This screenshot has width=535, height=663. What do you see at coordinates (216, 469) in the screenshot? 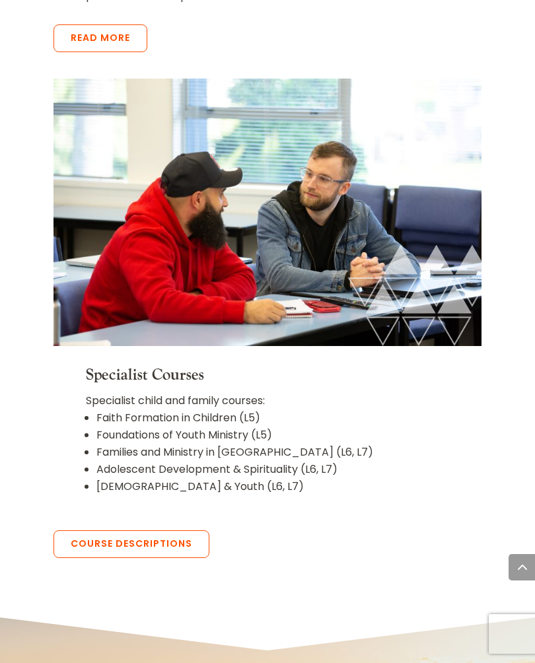
I see `span: Adolescent Development & Spirituality (L6, L7)` at bounding box center [216, 469].